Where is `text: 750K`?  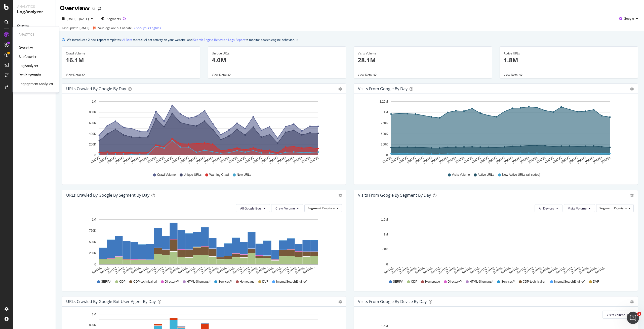
text: 750K is located at coordinates (384, 123).